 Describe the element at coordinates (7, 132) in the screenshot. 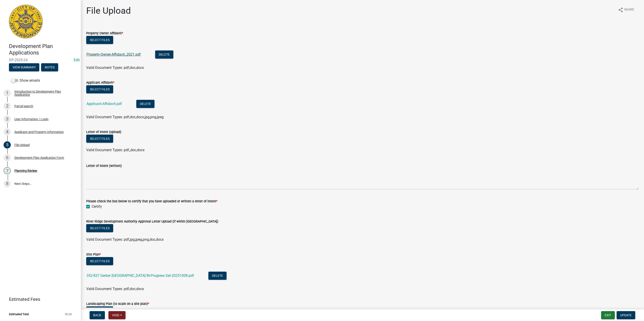

I see `div: 4` at that location.